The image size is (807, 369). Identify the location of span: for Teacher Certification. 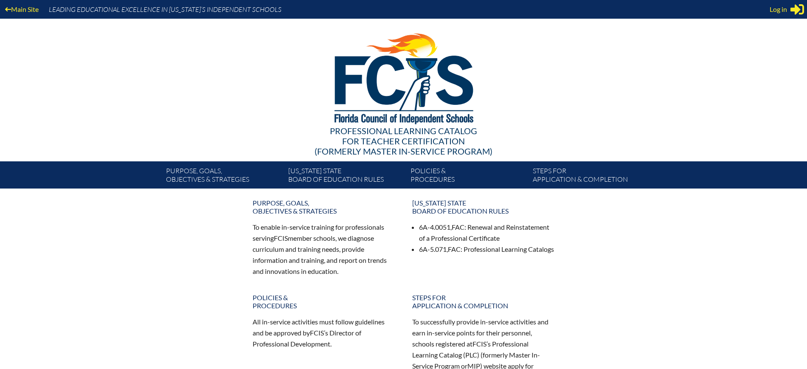
(403, 141).